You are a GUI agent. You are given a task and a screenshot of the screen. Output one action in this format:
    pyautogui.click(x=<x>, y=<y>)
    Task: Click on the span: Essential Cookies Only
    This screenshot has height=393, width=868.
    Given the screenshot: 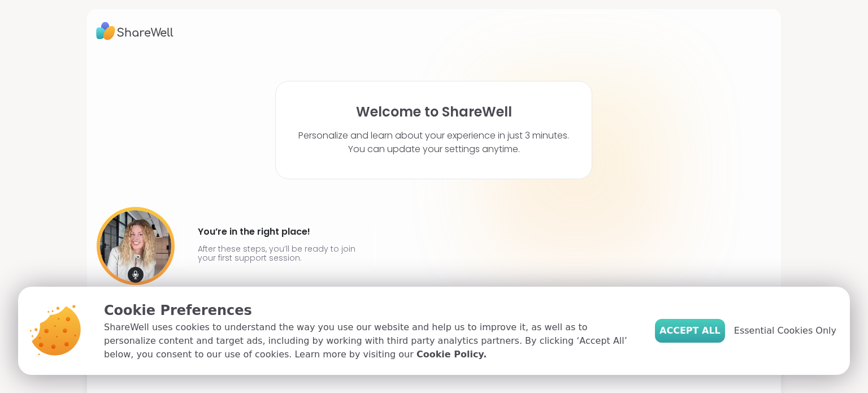 What is the action you would take?
    pyautogui.click(x=785, y=331)
    